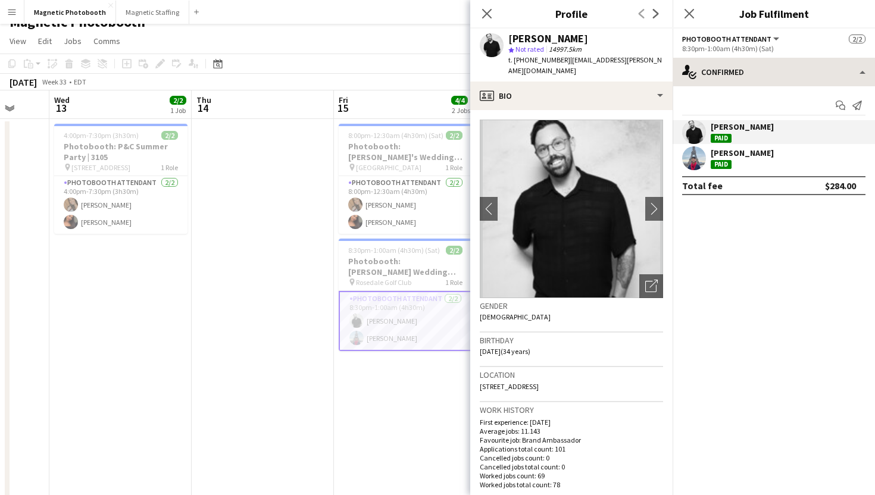  What do you see at coordinates (461, 110) in the screenshot?
I see `div: 2 Jobs` at bounding box center [461, 110].